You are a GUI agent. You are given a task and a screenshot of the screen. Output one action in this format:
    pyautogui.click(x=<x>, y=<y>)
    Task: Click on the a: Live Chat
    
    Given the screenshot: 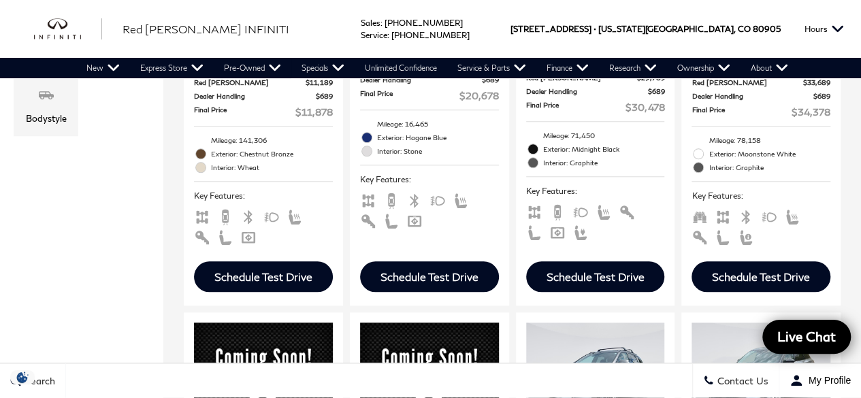 What is the action you would take?
    pyautogui.click(x=806, y=337)
    